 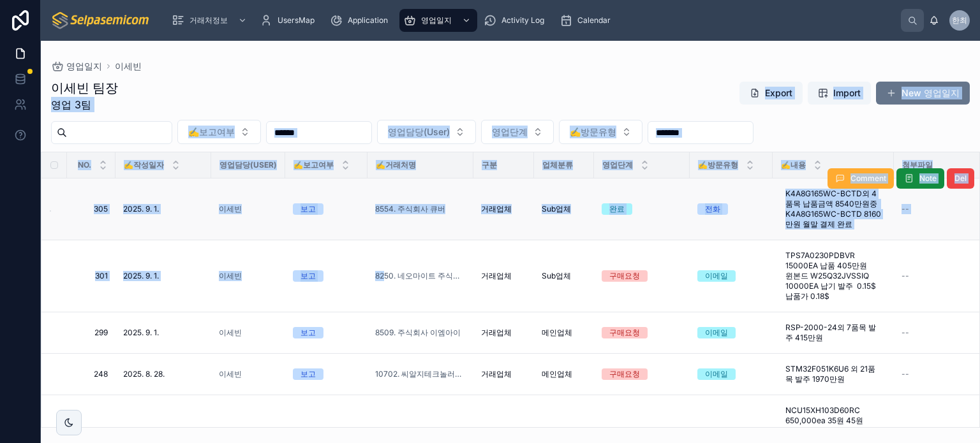 I want to click on span: Sub업체, so click(x=556, y=276).